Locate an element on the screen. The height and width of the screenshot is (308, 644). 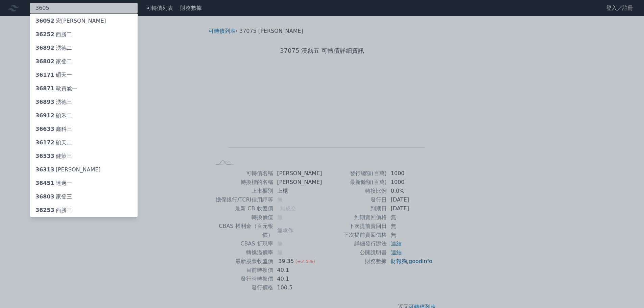
span: 36252 is located at coordinates (45, 34).